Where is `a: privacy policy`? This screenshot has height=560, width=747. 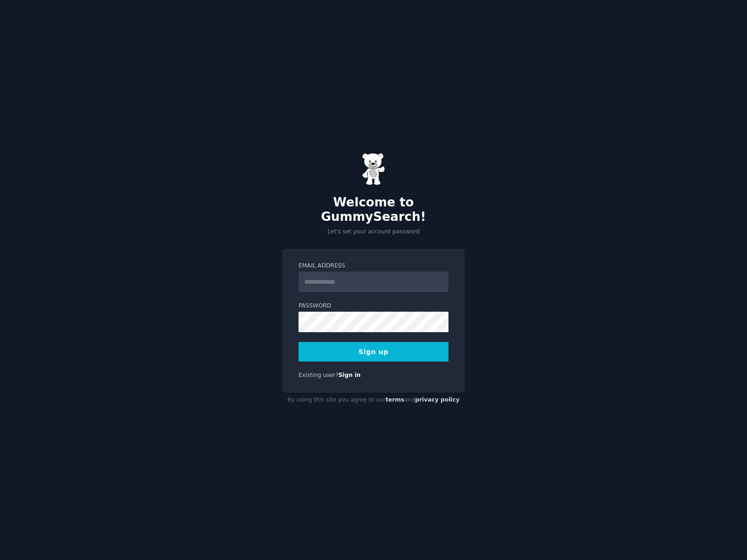
a: privacy policy is located at coordinates (437, 399).